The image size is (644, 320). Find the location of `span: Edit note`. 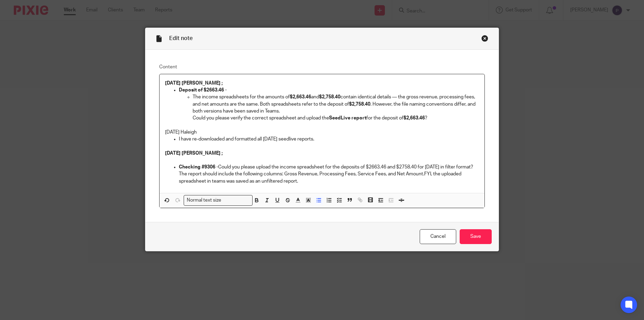

span: Edit note is located at coordinates (181, 39).